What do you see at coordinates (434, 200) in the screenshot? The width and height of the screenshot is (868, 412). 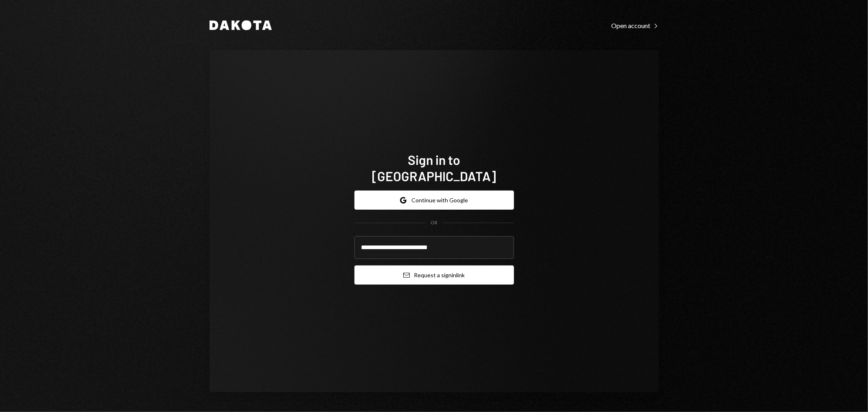 I see `button: Continue with Google` at bounding box center [434, 200].